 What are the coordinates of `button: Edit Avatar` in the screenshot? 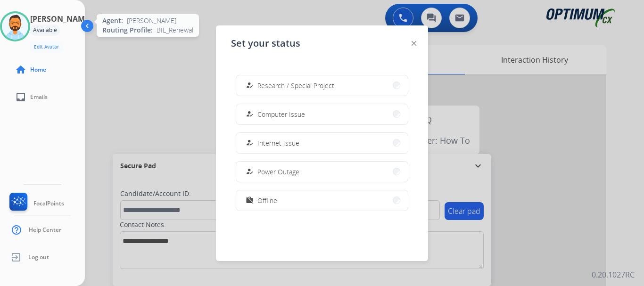 It's located at (46, 47).